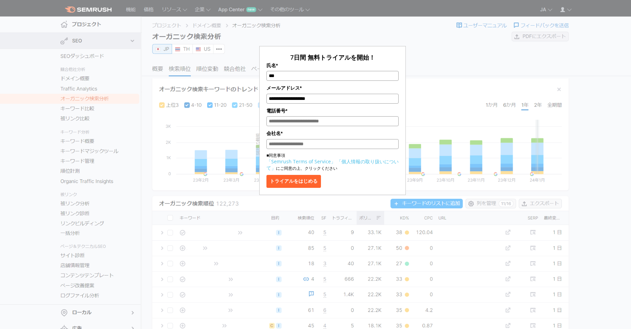 This screenshot has width=631, height=329. Describe the element at coordinates (332, 111) in the screenshot. I see `label: 電話番号*` at that location.